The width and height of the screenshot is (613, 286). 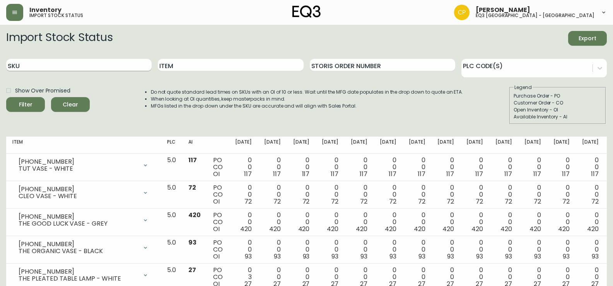 What do you see at coordinates (557, 110) in the screenshot?
I see `div: Open Inventory - OI` at bounding box center [557, 110].